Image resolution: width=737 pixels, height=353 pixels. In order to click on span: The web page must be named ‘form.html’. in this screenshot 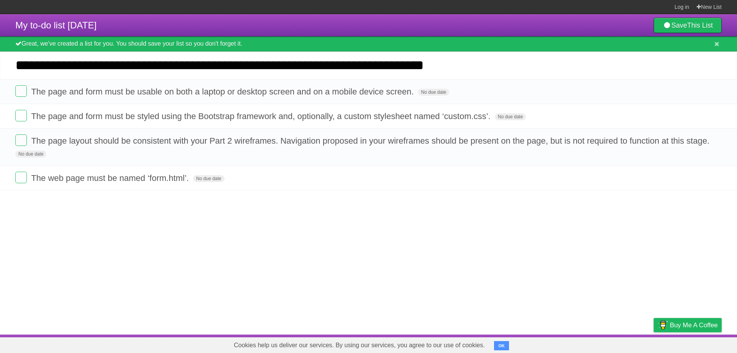, I will do `click(111, 178)`.